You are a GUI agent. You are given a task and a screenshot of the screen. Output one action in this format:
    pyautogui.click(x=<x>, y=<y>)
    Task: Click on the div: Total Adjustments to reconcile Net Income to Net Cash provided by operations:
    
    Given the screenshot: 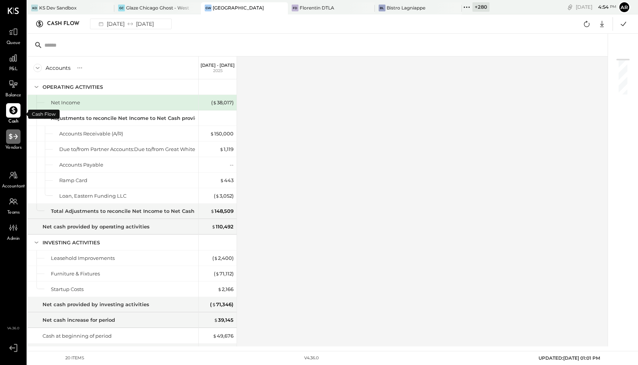 What is the action you would take?
    pyautogui.click(x=153, y=211)
    